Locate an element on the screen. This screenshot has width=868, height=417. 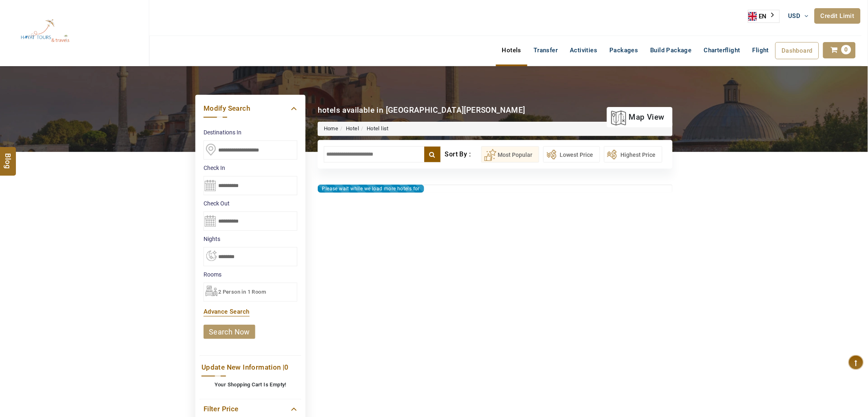
a: Modify Search is located at coordinates (251, 108).